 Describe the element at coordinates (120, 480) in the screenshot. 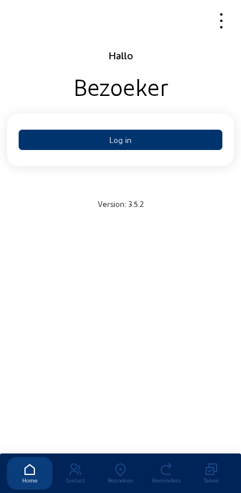

I see `div: Bezoeken` at that location.